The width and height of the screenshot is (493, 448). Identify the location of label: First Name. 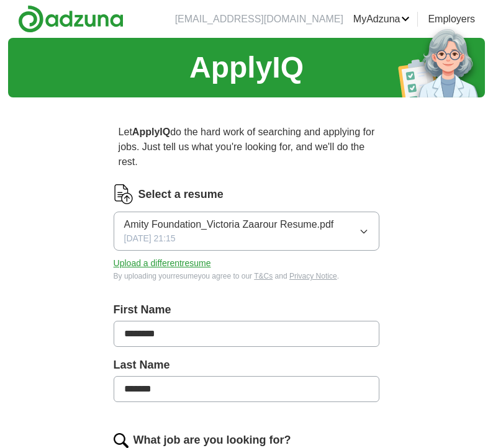
(247, 309).